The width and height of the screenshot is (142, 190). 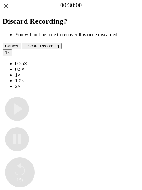 What do you see at coordinates (77, 87) in the screenshot?
I see `li: 2×` at bounding box center [77, 87].